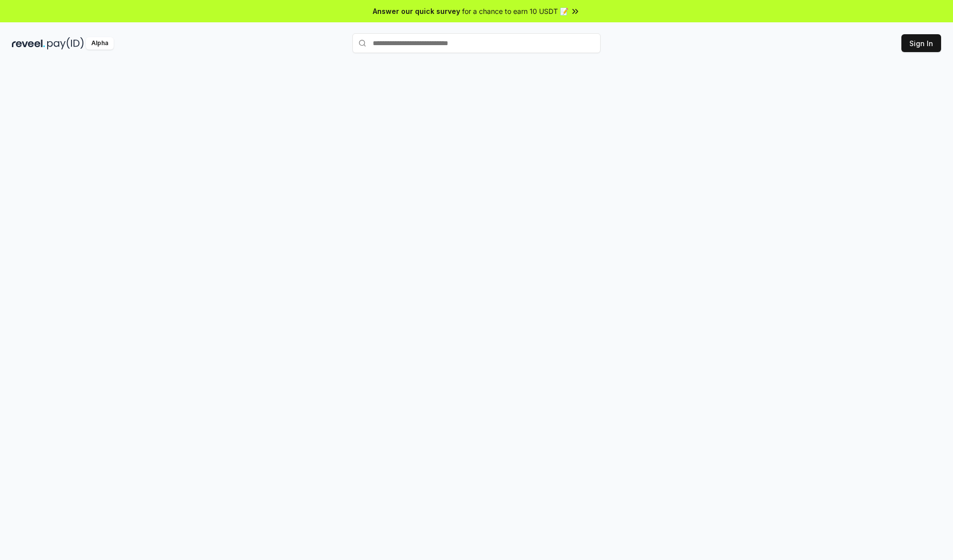 This screenshot has width=953, height=560. What do you see at coordinates (28, 43) in the screenshot?
I see `img: reveel_dark` at bounding box center [28, 43].